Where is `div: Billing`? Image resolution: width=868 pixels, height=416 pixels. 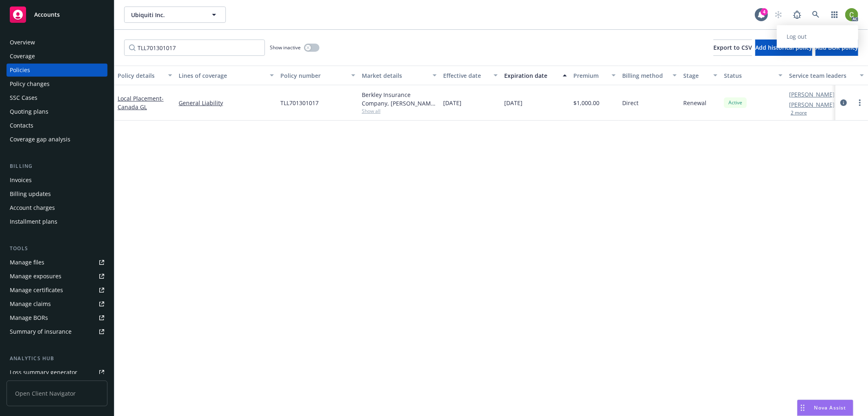
div: Billing is located at coordinates (57, 166).